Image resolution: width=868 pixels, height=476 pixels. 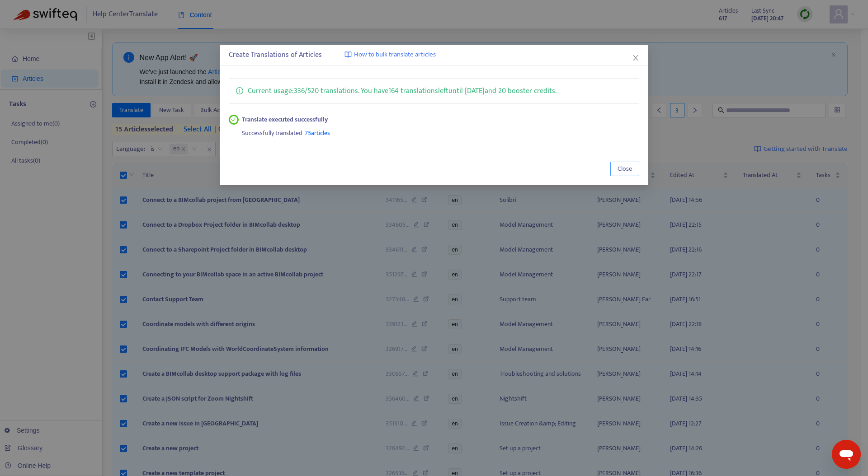 What do you see at coordinates (440, 131) in the screenshot?
I see `div: Successfully translated` at bounding box center [440, 131].